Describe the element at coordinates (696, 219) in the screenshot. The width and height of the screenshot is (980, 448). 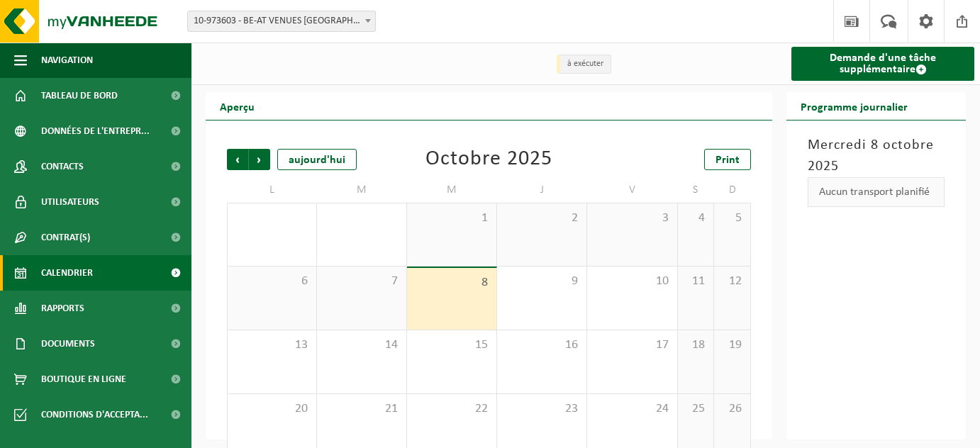
I see `span: 4` at that location.